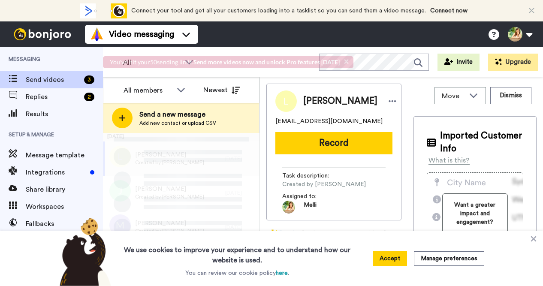  What do you see at coordinates (237, 273) in the screenshot?
I see `p: You can review our cookie policy .` at bounding box center [237, 273].